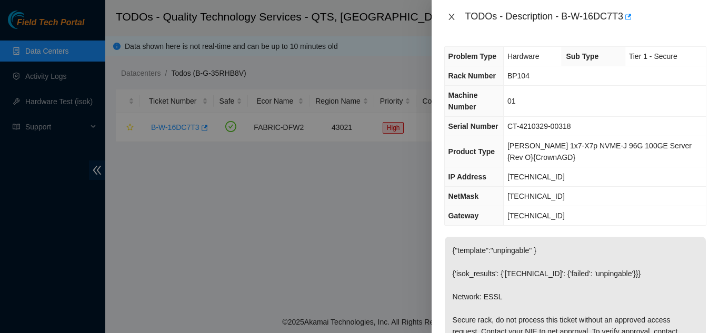 This screenshot has height=333, width=719. What do you see at coordinates (463, 196) in the screenshot?
I see `span: NetMask` at bounding box center [463, 196].